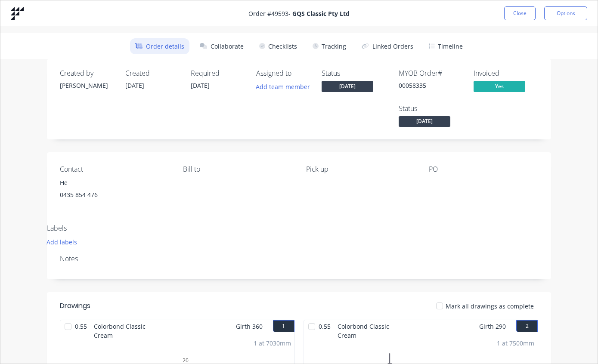  What do you see at coordinates (221, 46) in the screenshot?
I see `button: Collaborate` at bounding box center [221, 46].